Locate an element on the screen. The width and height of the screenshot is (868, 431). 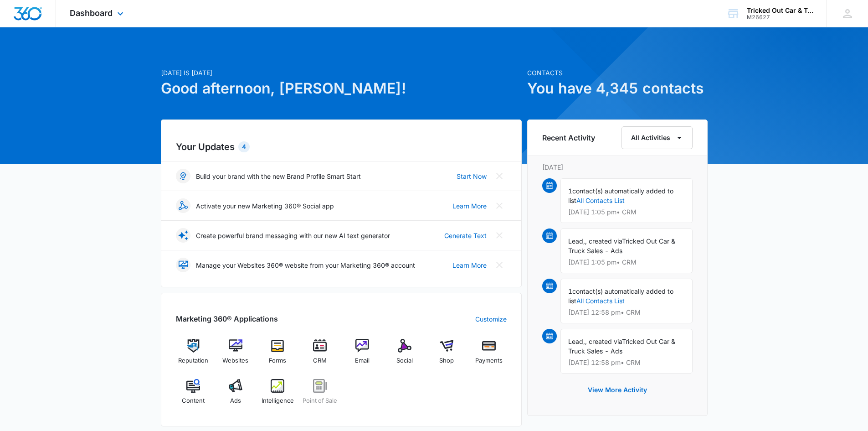
a: Social is located at coordinates (404, 355).